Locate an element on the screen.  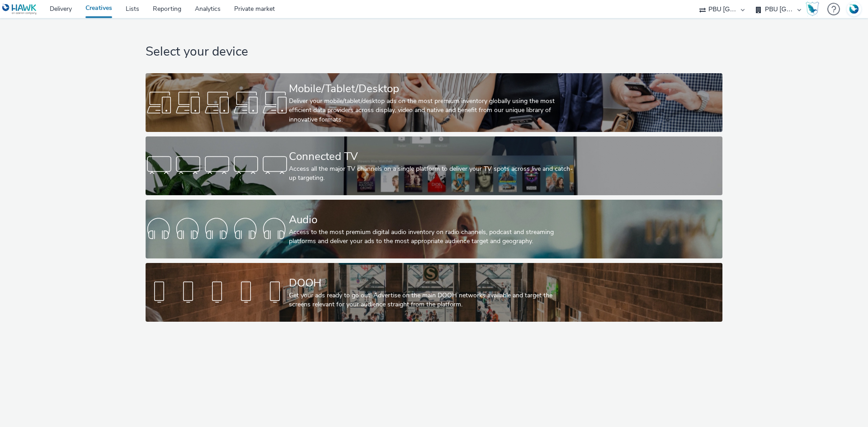
div: Mobile/Tablet/Desktop is located at coordinates (432, 88).